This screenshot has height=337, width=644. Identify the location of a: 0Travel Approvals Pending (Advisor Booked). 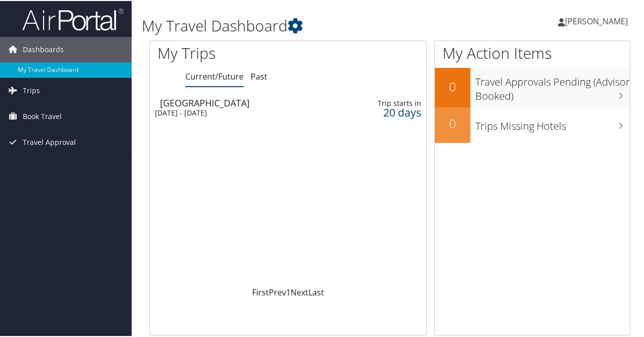
(532, 86).